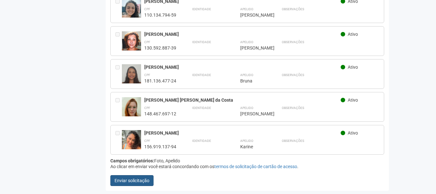  Describe the element at coordinates (132, 181) in the screenshot. I see `button: Enviar solicitação` at that location.